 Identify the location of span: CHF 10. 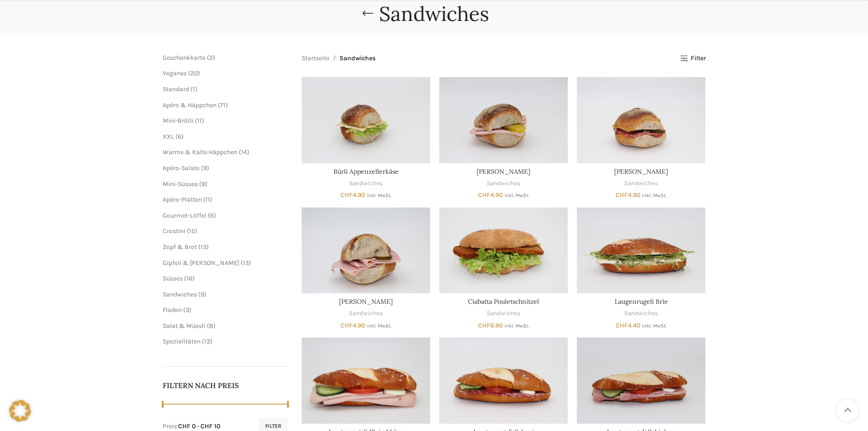
(210, 426).